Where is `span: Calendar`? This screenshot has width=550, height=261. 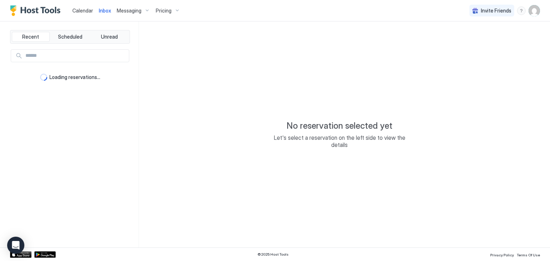 span: Calendar is located at coordinates (83, 10).